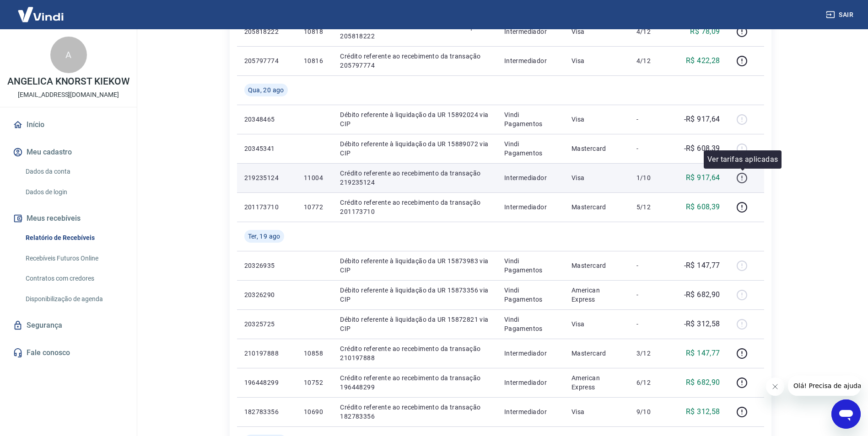 The width and height of the screenshot is (868, 436). What do you see at coordinates (703, 178) in the screenshot?
I see `p: R$ 917,64` at bounding box center [703, 178].